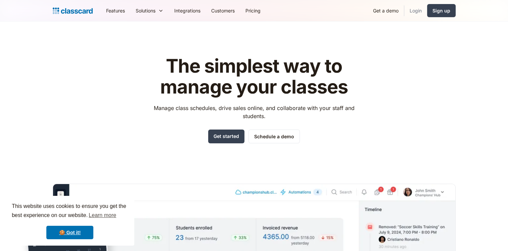 This screenshot has width=508, height=251. What do you see at coordinates (70, 211) in the screenshot?
I see `span: This website uses cookies to ensure you get the best experience on our website.` at bounding box center [70, 211].